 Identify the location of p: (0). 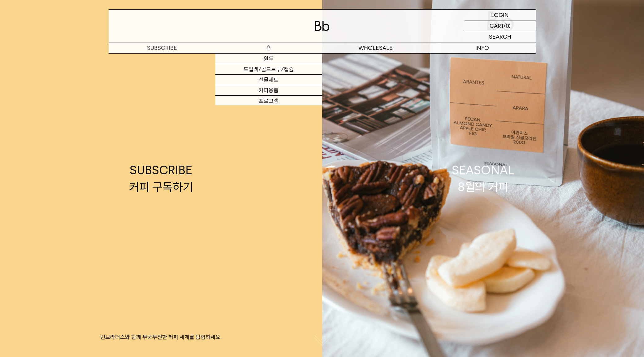
(507, 26).